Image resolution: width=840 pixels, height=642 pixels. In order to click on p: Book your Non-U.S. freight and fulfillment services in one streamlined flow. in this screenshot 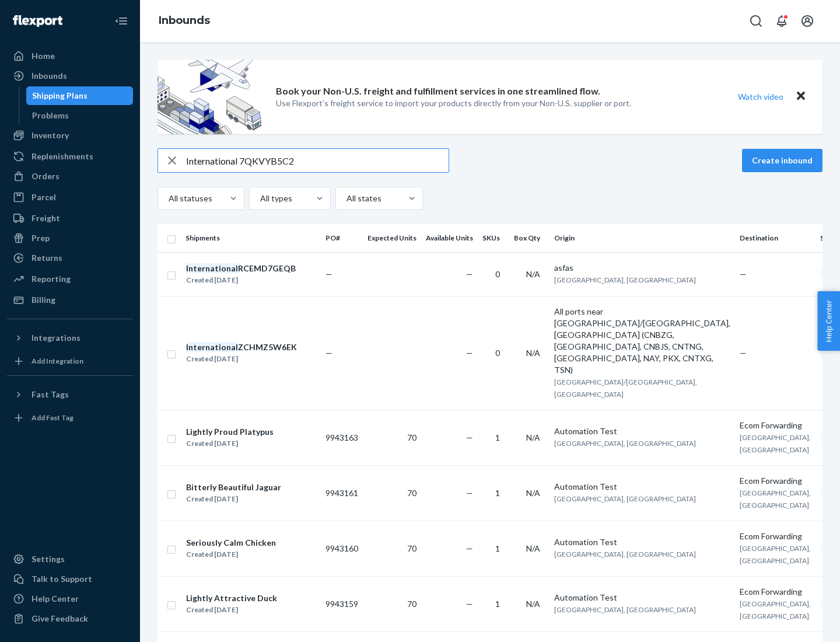, I will do `click(439, 91)`.